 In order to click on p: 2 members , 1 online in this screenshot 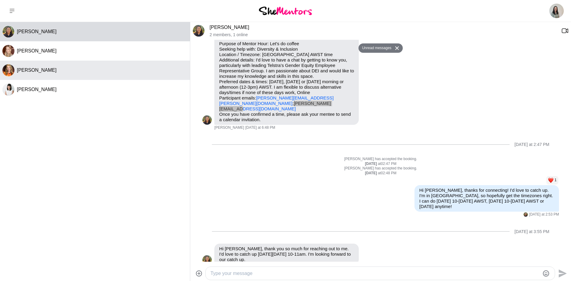, I will do `click(383, 35)`.